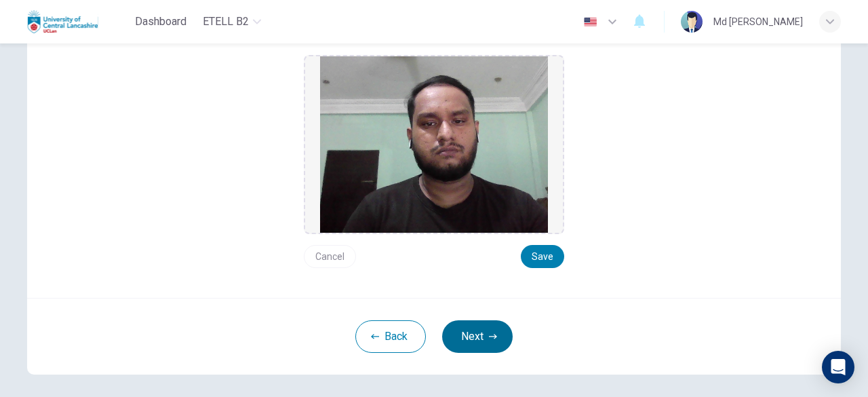 This screenshot has width=868, height=397. I want to click on div: Open Intercom Messenger, so click(838, 367).